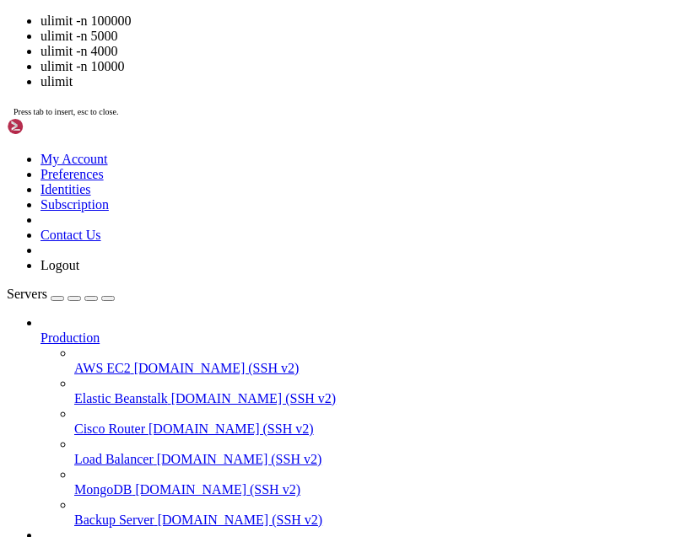 The height and width of the screenshot is (537, 686). I want to click on img: Shellngn, so click(55, 127).